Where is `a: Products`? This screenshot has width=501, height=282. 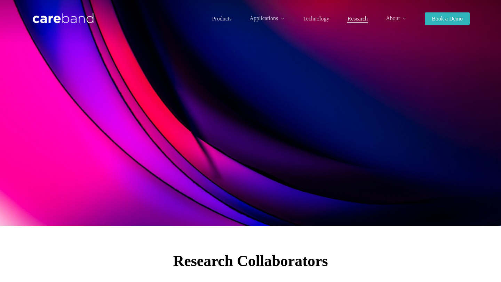 a: Products is located at coordinates (222, 19).